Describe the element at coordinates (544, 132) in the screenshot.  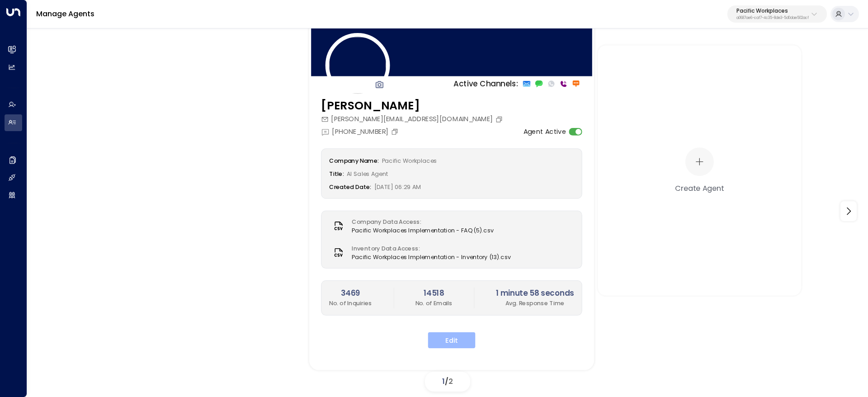
I see `label: Agent Active` at that location.